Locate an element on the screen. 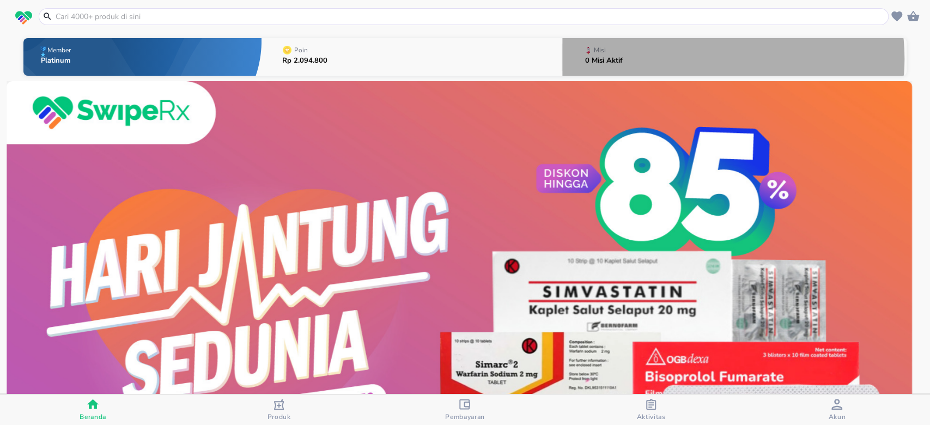  button: MemberPlatinum is located at coordinates (143, 57).